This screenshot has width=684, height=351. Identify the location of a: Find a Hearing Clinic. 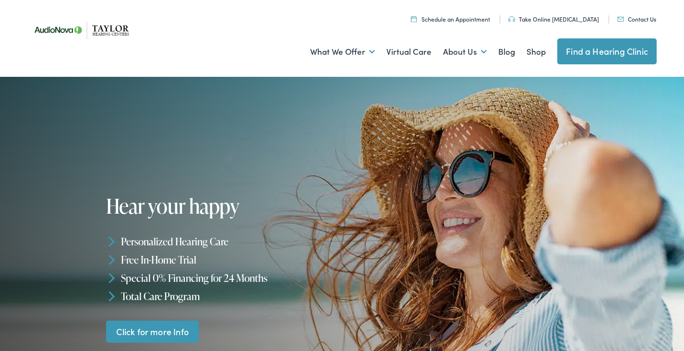
(607, 51).